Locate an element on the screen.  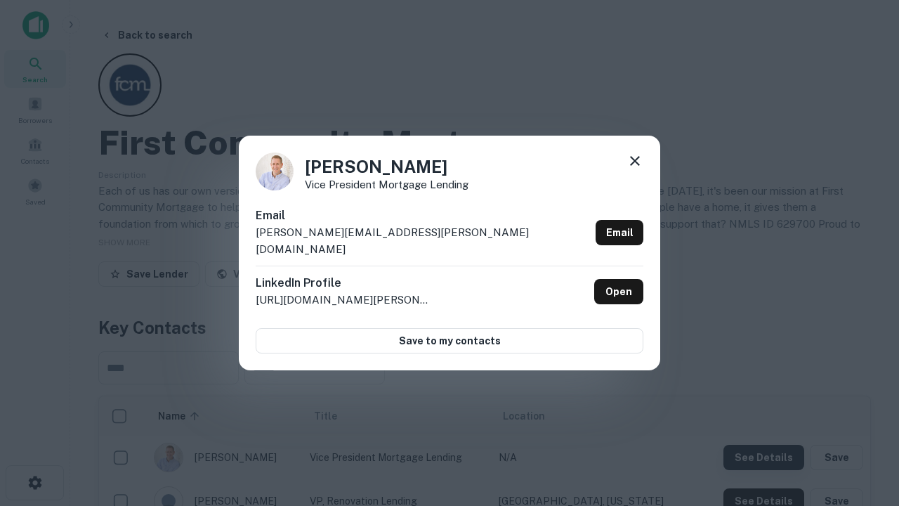
a: Open is located at coordinates (619, 291).